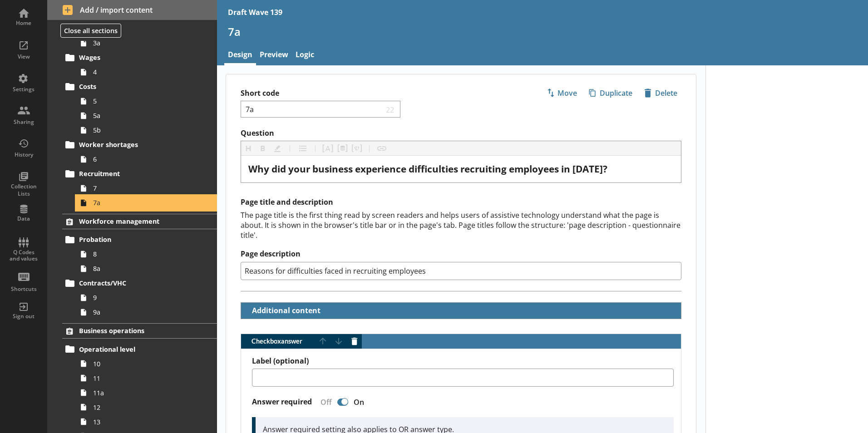  Describe the element at coordinates (278, 342) in the screenshot. I see `span: Checkbox answer` at that location.